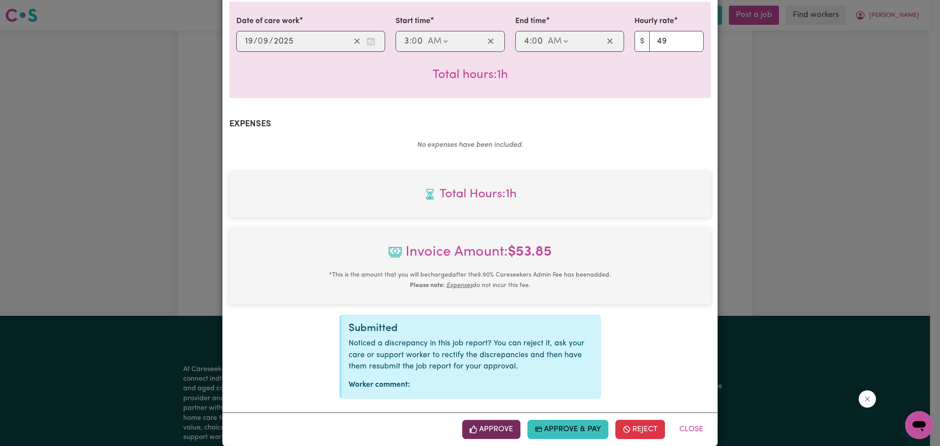  Describe the element at coordinates (531, 21) in the screenshot. I see `label: End time` at that location.